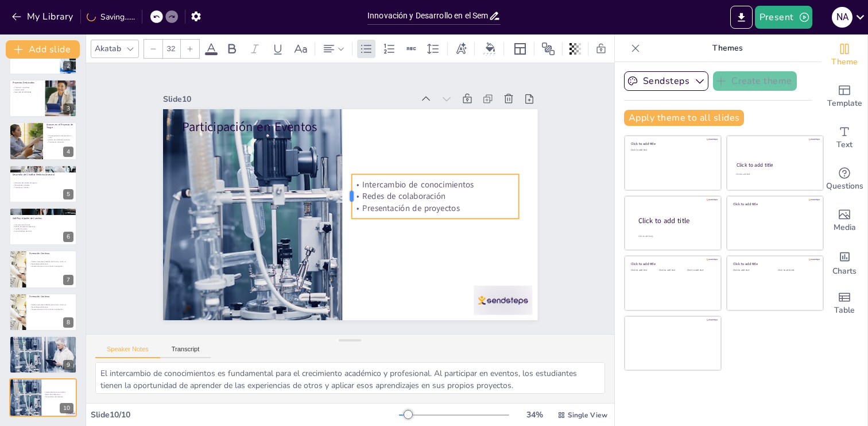 The width and height of the screenshot is (868, 426). I want to click on div: Add text boxes, so click(845, 138).